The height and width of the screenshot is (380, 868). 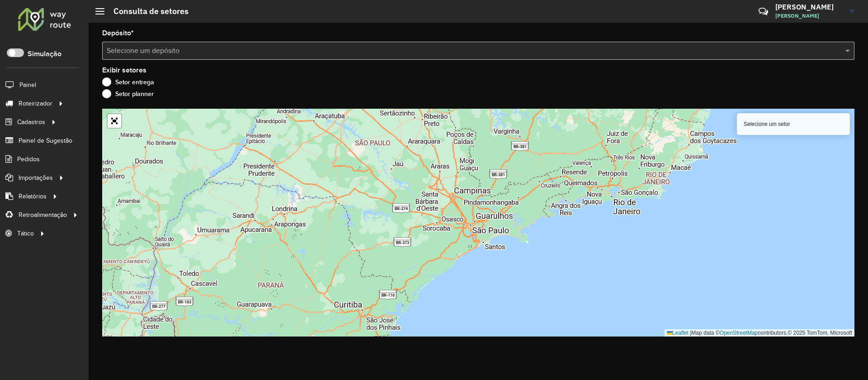 I want to click on label: Setor planner, so click(x=128, y=94).